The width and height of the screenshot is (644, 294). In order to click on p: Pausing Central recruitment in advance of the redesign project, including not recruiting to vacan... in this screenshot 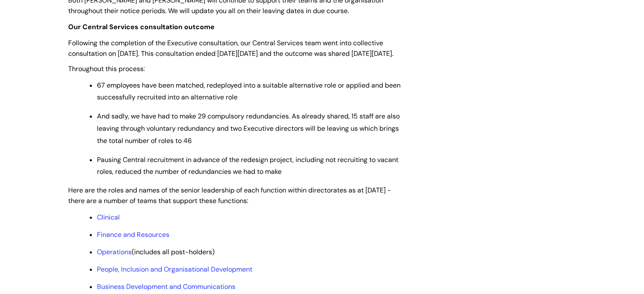, I will do `click(250, 166)`.